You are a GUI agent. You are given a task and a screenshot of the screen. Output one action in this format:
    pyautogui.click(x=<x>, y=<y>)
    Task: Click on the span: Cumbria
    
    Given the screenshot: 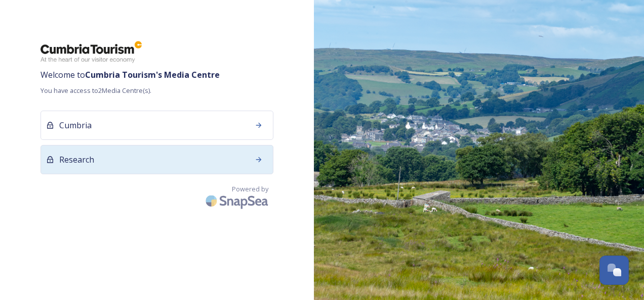 What is the action you would take?
    pyautogui.click(x=75, y=125)
    